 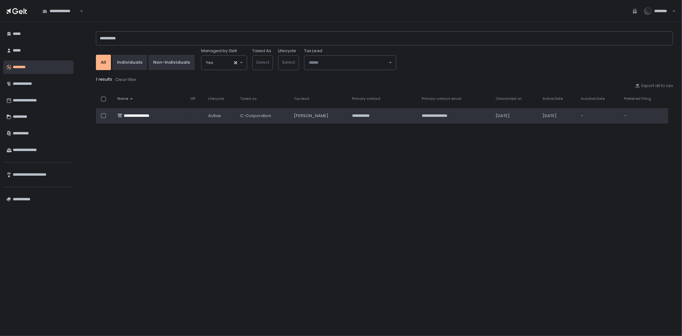 What do you see at coordinates (508, 98) in the screenshot?
I see `span: Onboarded on` at bounding box center [508, 98].